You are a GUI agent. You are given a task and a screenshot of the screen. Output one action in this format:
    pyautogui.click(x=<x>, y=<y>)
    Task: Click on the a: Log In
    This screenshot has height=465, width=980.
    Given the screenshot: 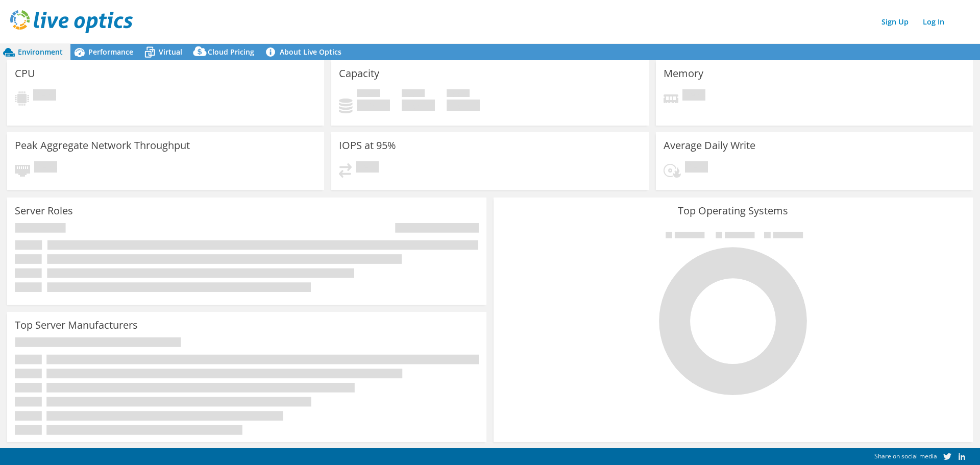 What is the action you would take?
    pyautogui.click(x=934, y=21)
    